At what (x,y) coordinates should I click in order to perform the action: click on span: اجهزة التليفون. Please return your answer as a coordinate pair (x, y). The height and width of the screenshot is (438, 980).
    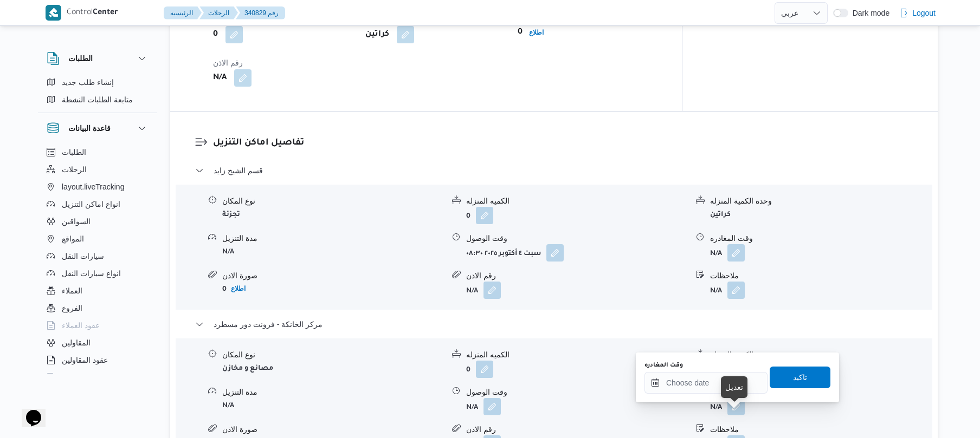
    Looking at the image, I should click on (84, 377).